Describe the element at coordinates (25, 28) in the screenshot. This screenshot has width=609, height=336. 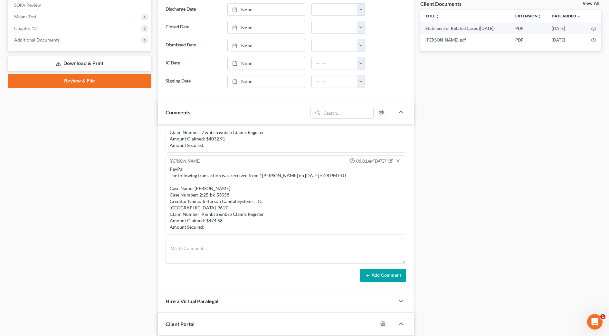
I see `span: Chapter 13` at that location.